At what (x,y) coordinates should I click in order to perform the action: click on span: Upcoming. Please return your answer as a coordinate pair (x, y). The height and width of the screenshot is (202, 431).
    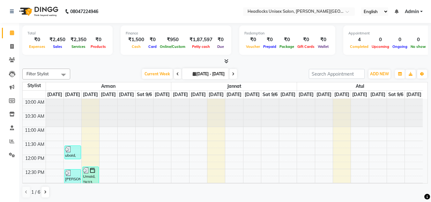
    Looking at the image, I should click on (380, 47).